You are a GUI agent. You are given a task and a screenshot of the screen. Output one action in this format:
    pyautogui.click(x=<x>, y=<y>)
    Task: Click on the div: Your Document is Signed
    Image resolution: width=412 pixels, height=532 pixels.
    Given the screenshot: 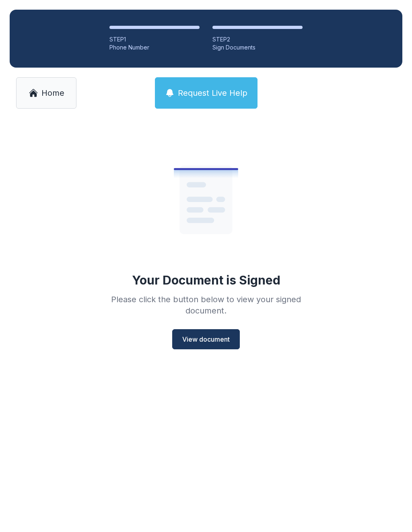 What is the action you would take?
    pyautogui.click(x=206, y=280)
    